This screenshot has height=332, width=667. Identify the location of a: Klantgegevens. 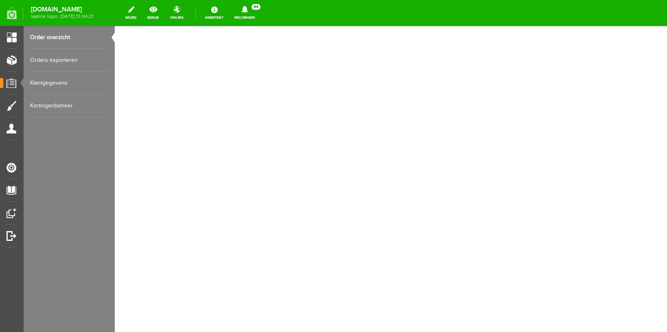
(69, 83).